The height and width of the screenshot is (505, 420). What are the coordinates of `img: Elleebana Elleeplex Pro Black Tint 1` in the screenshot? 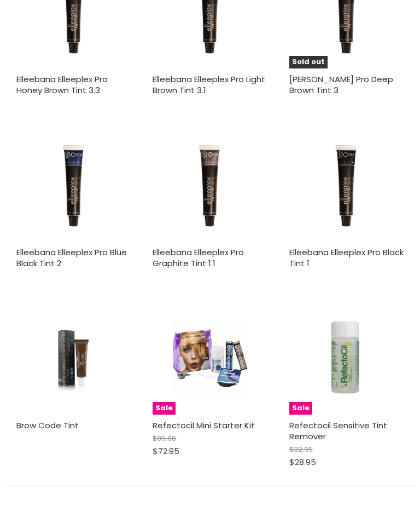 It's located at (347, 184).